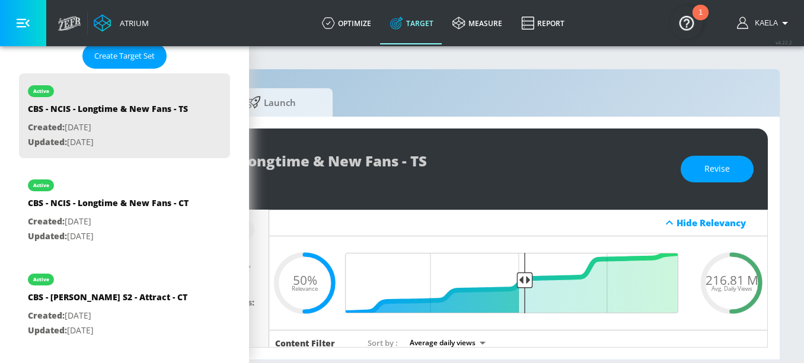  Describe the element at coordinates (108, 206) in the screenshot. I see `div: CBS - NCIS - Longtime & New Fans - CT` at that location.